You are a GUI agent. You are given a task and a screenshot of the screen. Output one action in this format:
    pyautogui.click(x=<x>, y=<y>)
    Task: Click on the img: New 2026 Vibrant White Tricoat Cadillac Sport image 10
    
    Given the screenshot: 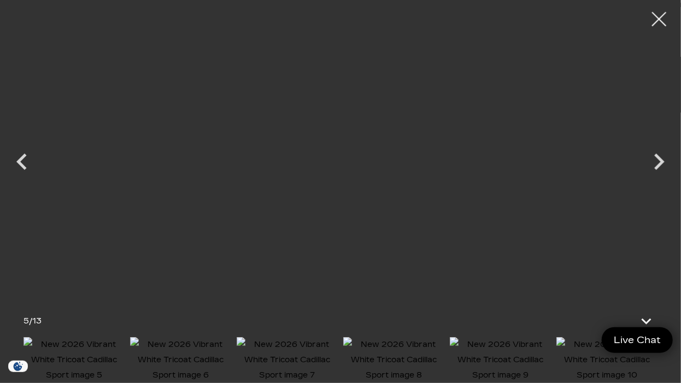 What is the action you would take?
    pyautogui.click(x=606, y=360)
    